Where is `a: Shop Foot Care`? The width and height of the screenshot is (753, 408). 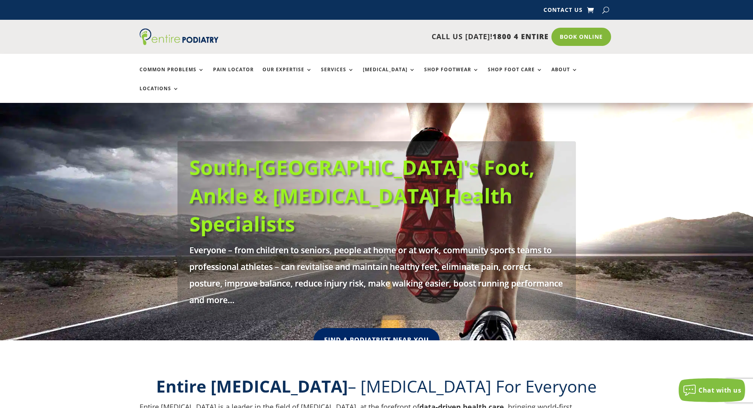
a: Shop Foot Care is located at coordinates (515, 75).